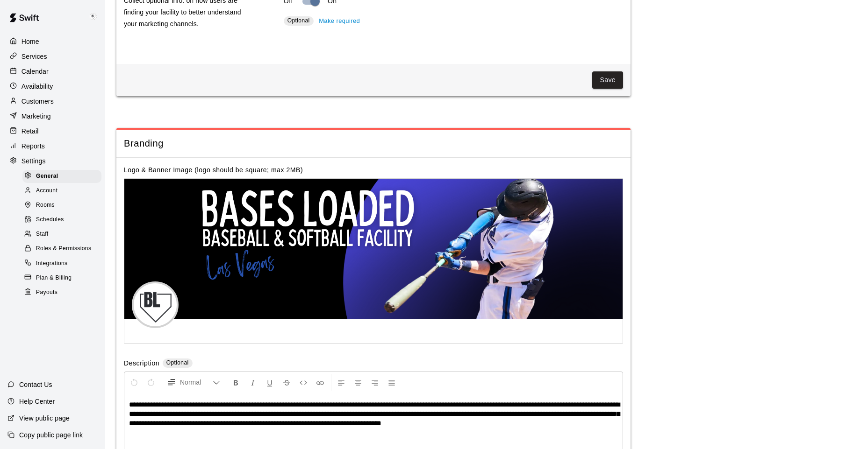 This screenshot has width=868, height=449. I want to click on a: Plan & Billing, so click(64, 278).